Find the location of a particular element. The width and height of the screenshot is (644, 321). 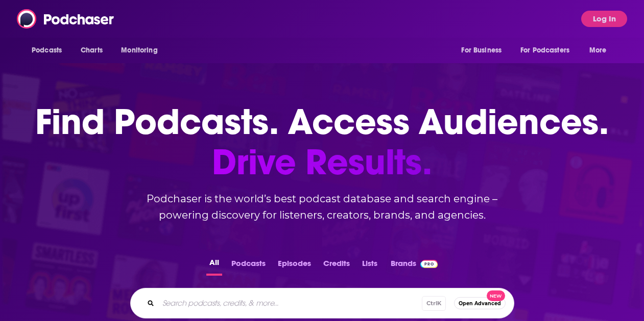

span: Open Advanced is located at coordinates (479, 303).